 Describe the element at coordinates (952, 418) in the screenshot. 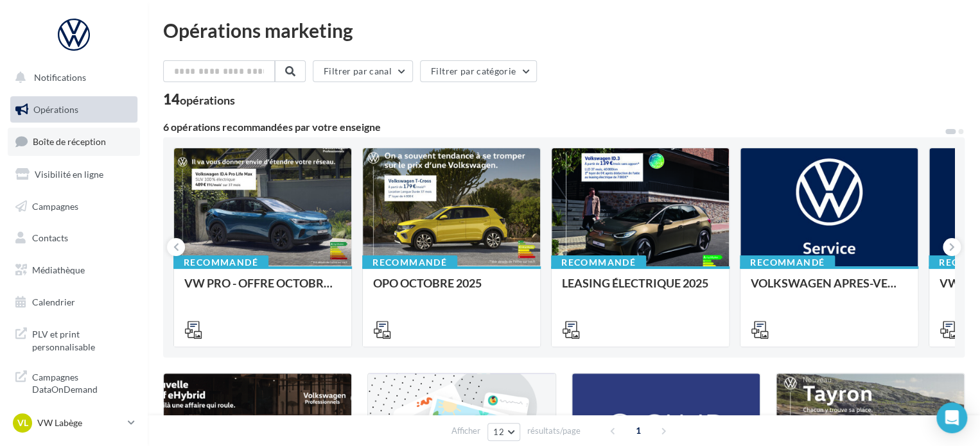

I see `div: Open Intercom Messenger` at that location.